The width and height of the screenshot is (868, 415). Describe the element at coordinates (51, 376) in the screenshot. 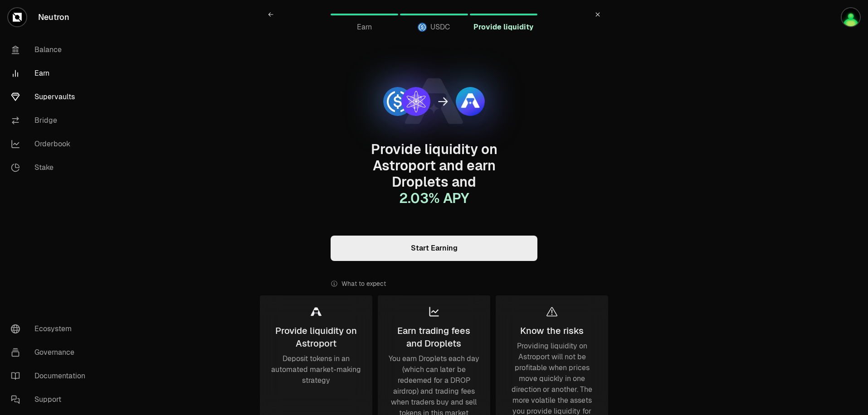

I see `a: Documentation` at that location.